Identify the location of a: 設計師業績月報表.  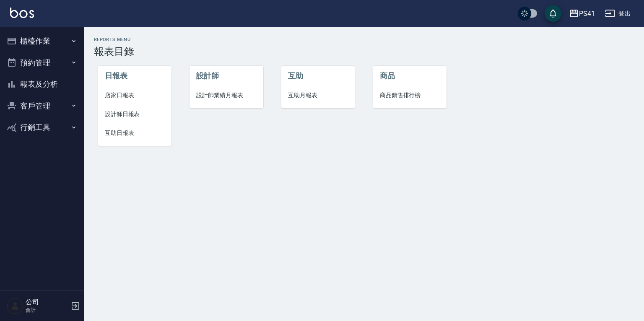
(226, 95).